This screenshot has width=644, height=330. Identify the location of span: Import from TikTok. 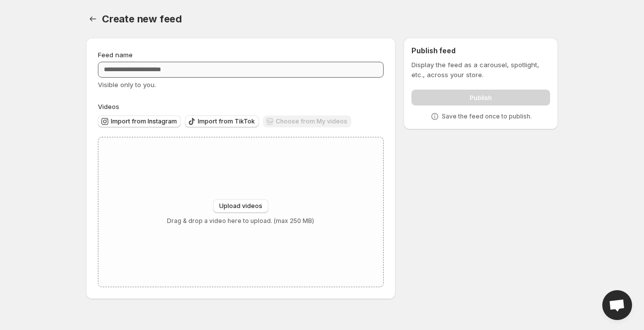
(226, 121).